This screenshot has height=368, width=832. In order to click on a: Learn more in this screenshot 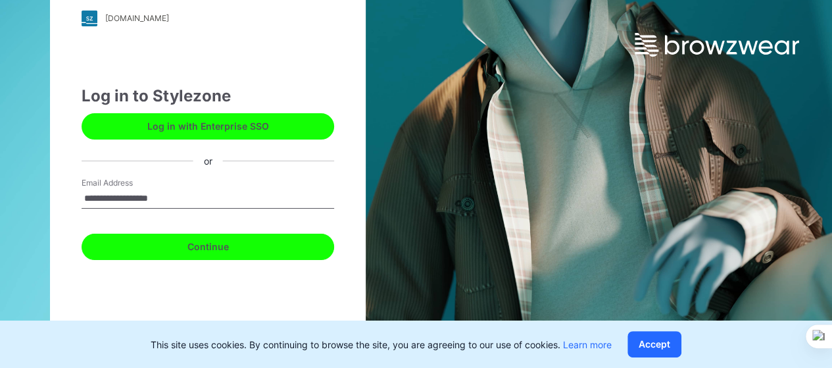, I will do `click(587, 344)`.